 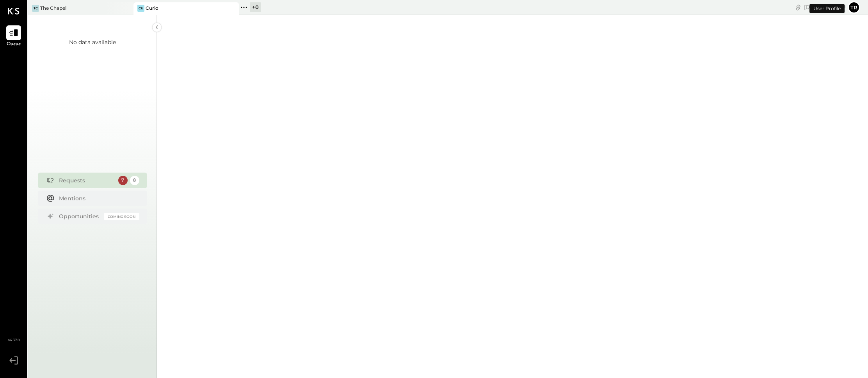 What do you see at coordinates (255, 7) in the screenshot?
I see `div: + 0` at bounding box center [255, 7].